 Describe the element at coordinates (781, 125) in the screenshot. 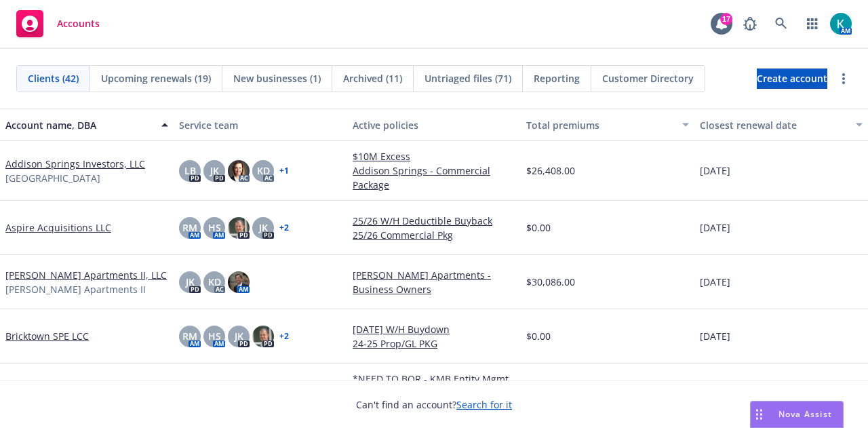

I see `button: Closest renewal date` at that location.